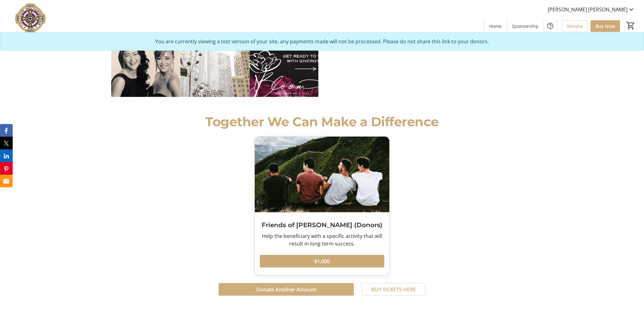 The image size is (644, 311). I want to click on a: Donate, so click(575, 26).